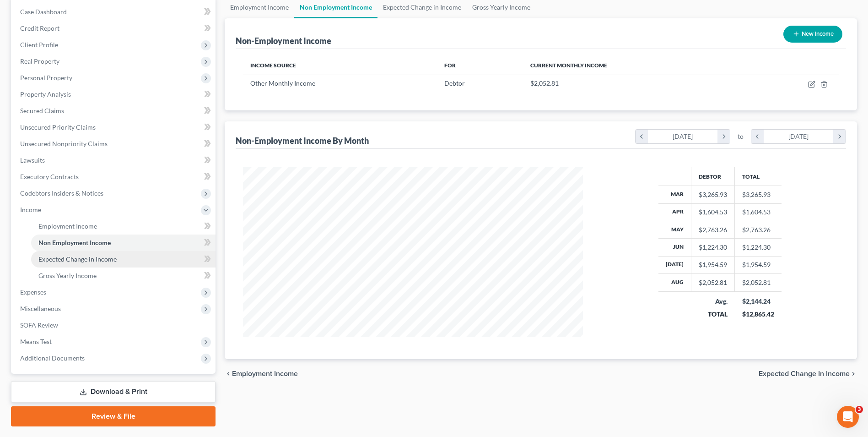  Describe the element at coordinates (114, 111) in the screenshot. I see `a: Secured Claims` at that location.